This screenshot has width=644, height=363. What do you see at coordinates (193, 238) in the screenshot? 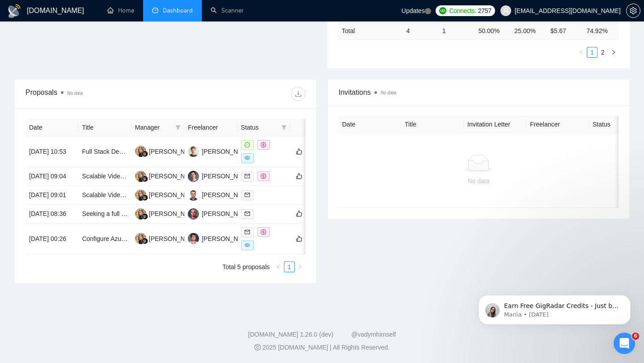
I see `img: RI` at bounding box center [193, 238].